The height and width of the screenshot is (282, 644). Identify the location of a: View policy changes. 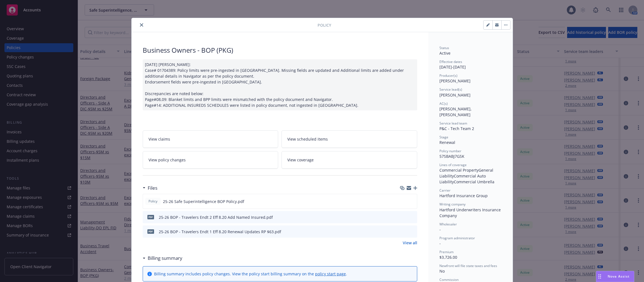
(210, 160).